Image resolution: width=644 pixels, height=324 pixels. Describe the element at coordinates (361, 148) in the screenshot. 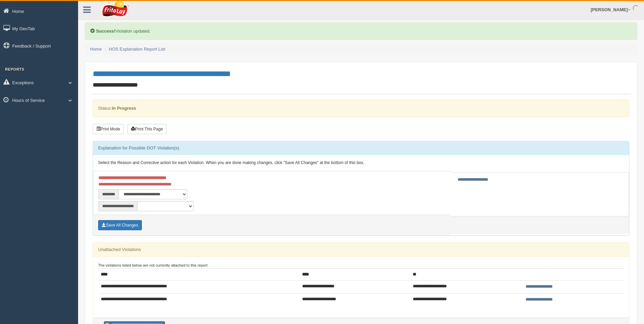

I see `div: Explanation for Possible DOT Violation(s)` at that location.